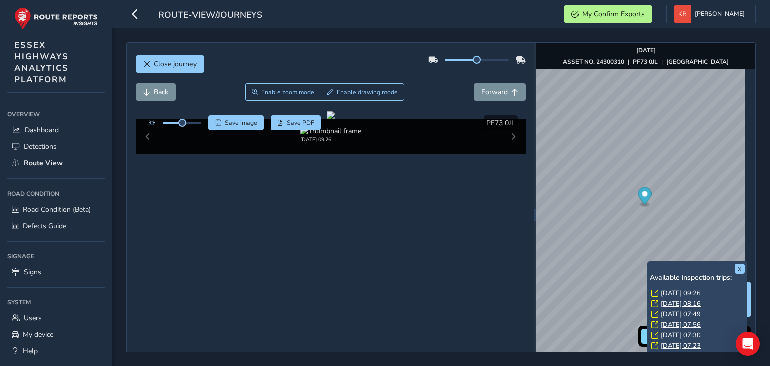 The height and width of the screenshot is (366, 770). Describe the element at coordinates (42, 130) in the screenshot. I see `span: Dashboard` at that location.